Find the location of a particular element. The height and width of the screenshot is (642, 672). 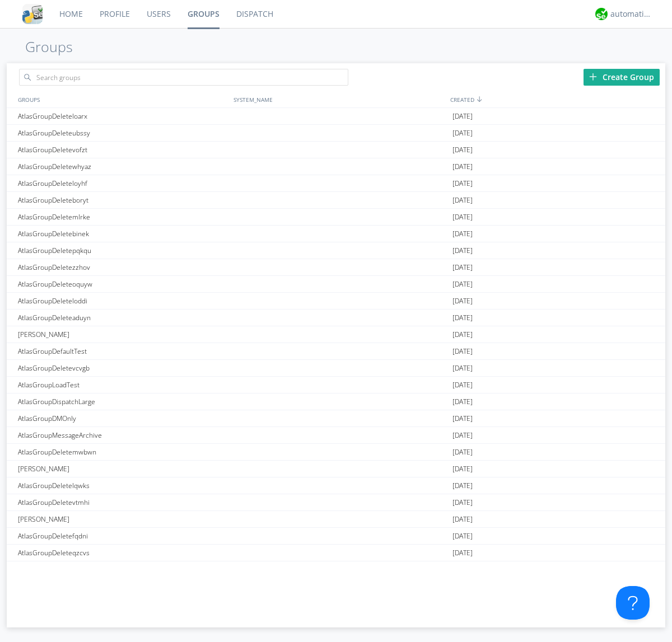

img: cddb5a64eb264b2086981ab96f4c1ba7 is located at coordinates (32, 14).